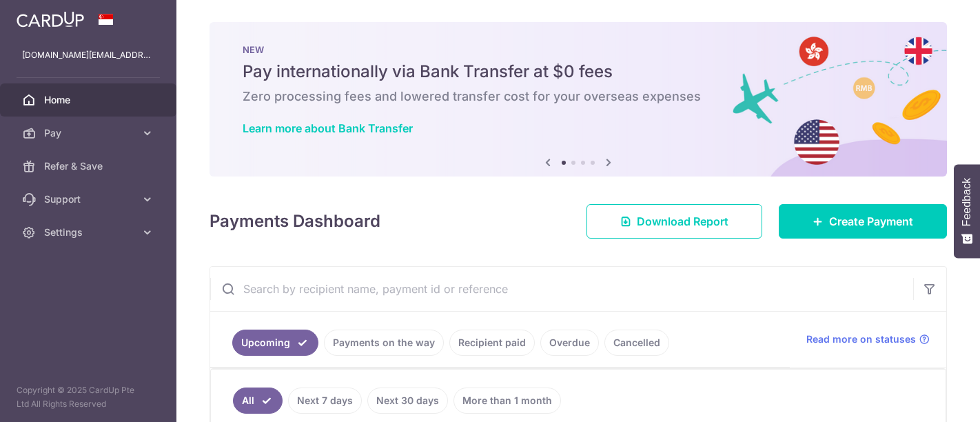 The width and height of the screenshot is (980, 422). I want to click on a: Recipient paid, so click(492, 342).